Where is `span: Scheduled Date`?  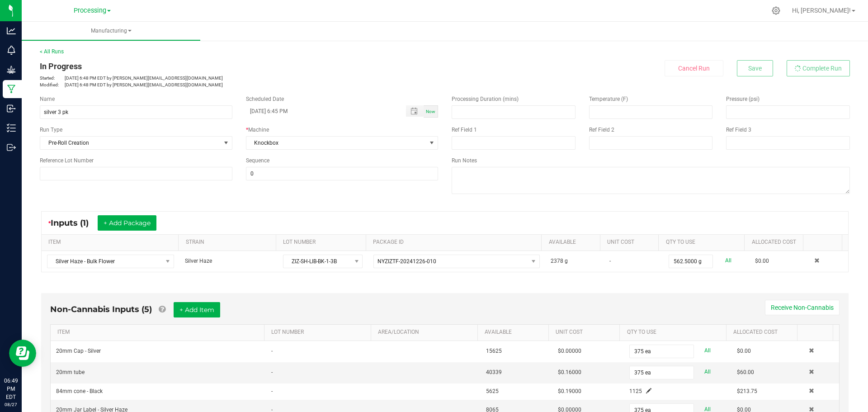 span: Scheduled Date is located at coordinates (265, 99).